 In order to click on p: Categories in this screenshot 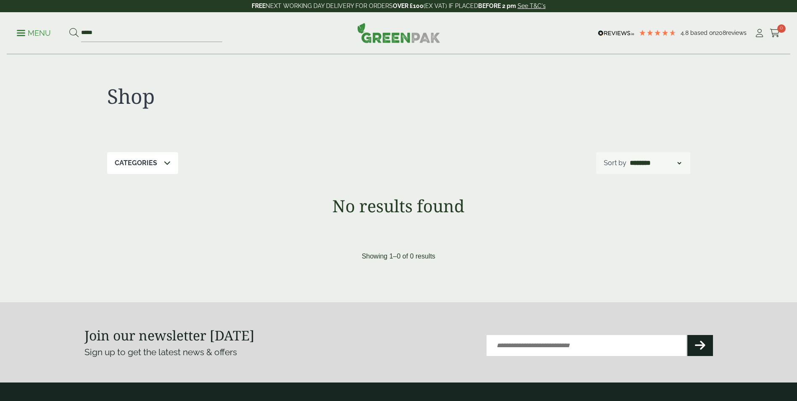, I will do `click(136, 163)`.